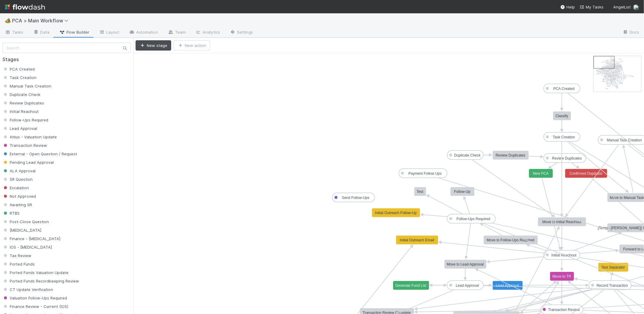 The height and width of the screenshot is (314, 644). I want to click on text: Move to Follow-Ups Required, so click(511, 240).